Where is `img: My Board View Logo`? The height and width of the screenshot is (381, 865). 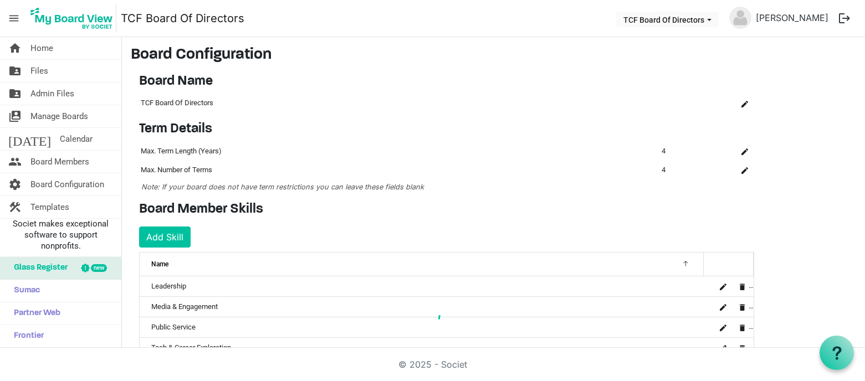
img: My Board View Logo is located at coordinates (71, 18).